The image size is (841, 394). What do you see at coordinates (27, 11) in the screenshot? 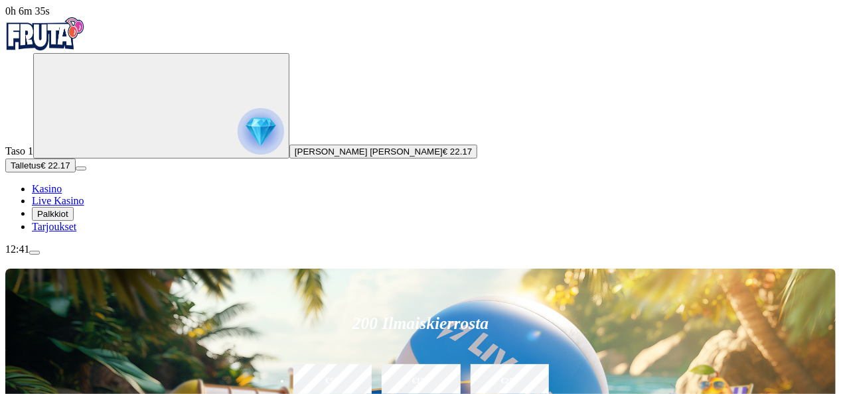
I see `span: user session time` at bounding box center [27, 11].